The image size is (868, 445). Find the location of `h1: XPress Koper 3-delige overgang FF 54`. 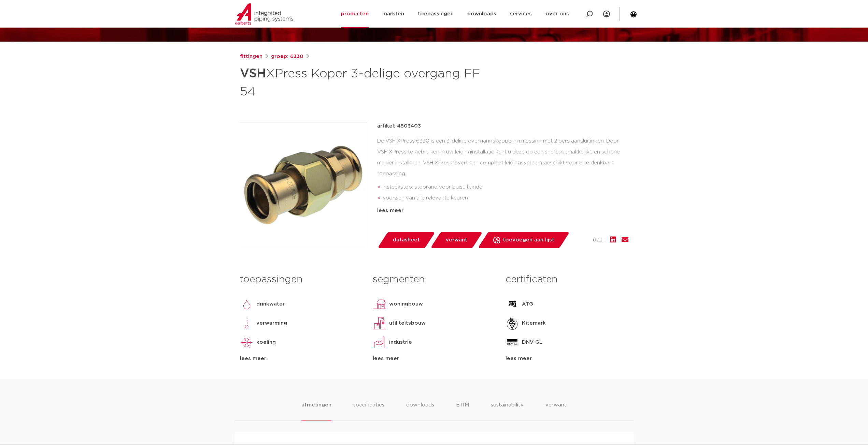

h1: XPress Koper 3-delige overgang FF 54 is located at coordinates (368, 82).